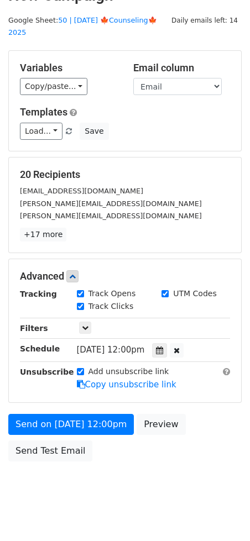  I want to click on h5: 20 Recipients, so click(125, 174).